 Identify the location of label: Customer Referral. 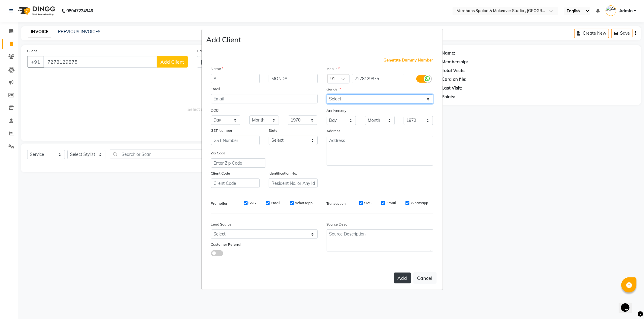
(227, 245).